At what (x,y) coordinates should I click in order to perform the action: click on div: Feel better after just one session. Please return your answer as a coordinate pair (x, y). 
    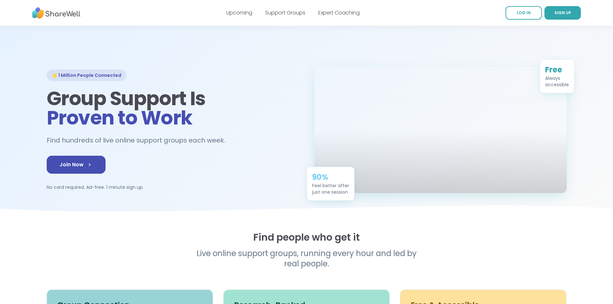
    Looking at the image, I should click on (331, 186).